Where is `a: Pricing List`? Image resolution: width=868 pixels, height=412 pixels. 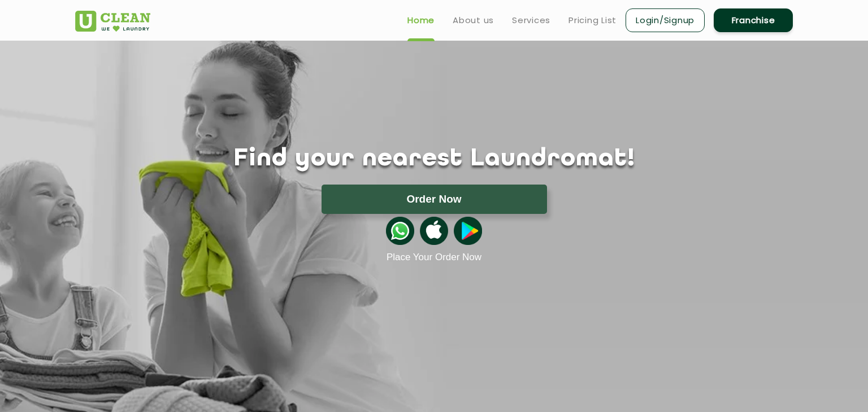 a: Pricing List is located at coordinates (592, 21).